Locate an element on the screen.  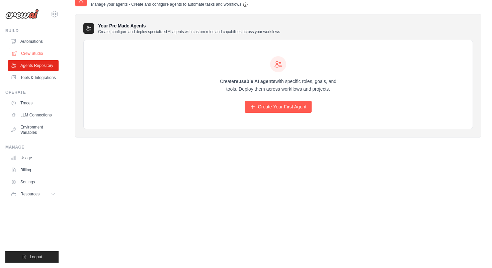
span: Logout is located at coordinates (36, 257).